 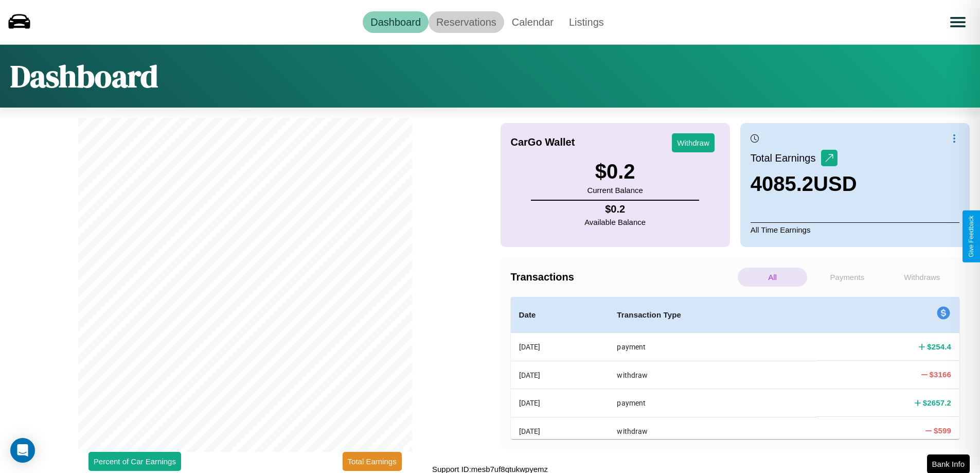 I want to click on button: Total Earnings, so click(x=372, y=461).